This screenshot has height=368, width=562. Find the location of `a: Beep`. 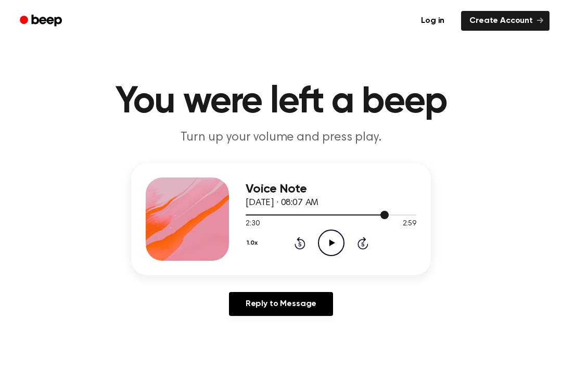

a: Beep is located at coordinates (42, 21).